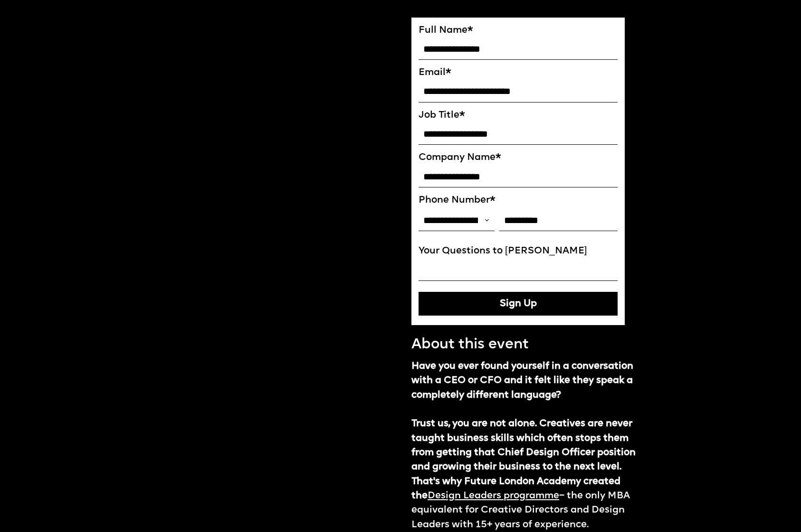 The image size is (801, 532). I want to click on a: Design Leaders programme, so click(493, 496).